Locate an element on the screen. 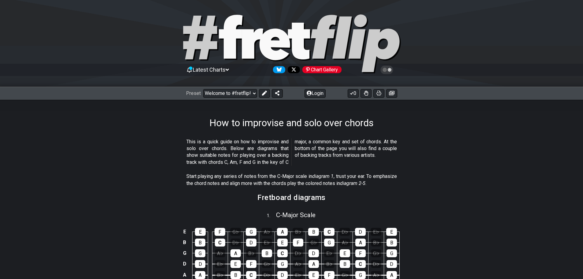 The height and width of the screenshot is (279, 583). p: This is a quick guide on how to improvise and solo over chords. Below are diagrams that show suit... is located at coordinates (292, 152).